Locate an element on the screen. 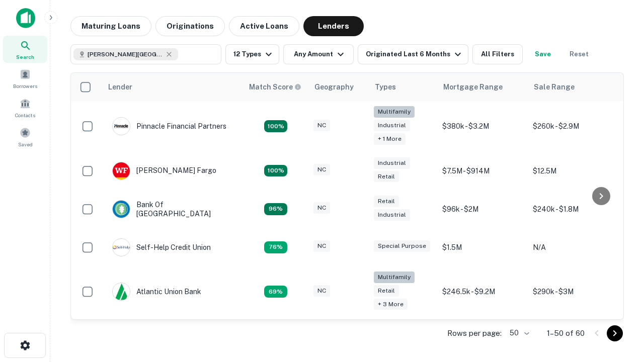  button: All Filters is located at coordinates (498, 54).